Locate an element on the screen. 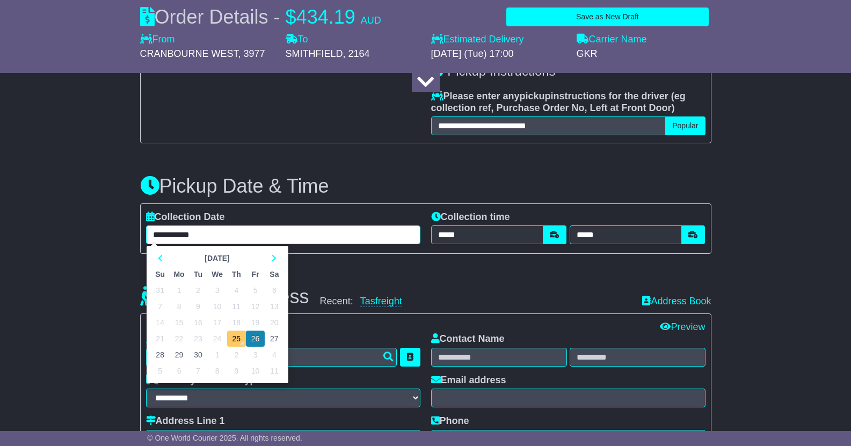  div: GKR is located at coordinates (644, 54).